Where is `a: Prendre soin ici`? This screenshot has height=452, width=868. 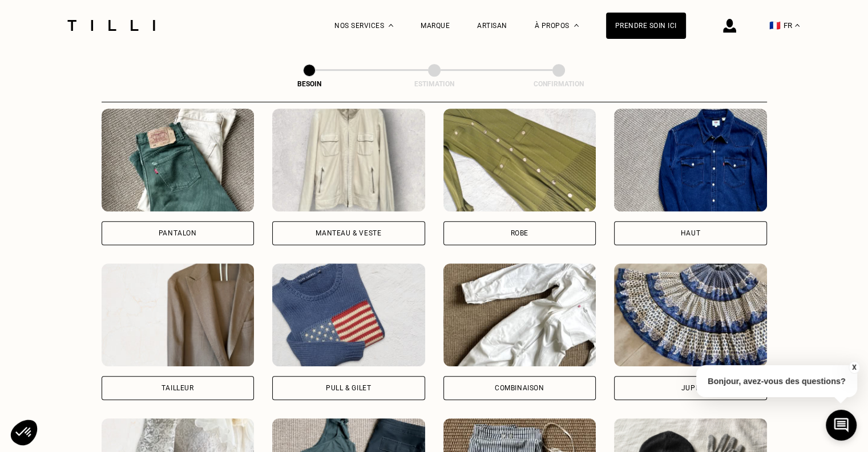
a: Prendre soin ici is located at coordinates (646, 26).